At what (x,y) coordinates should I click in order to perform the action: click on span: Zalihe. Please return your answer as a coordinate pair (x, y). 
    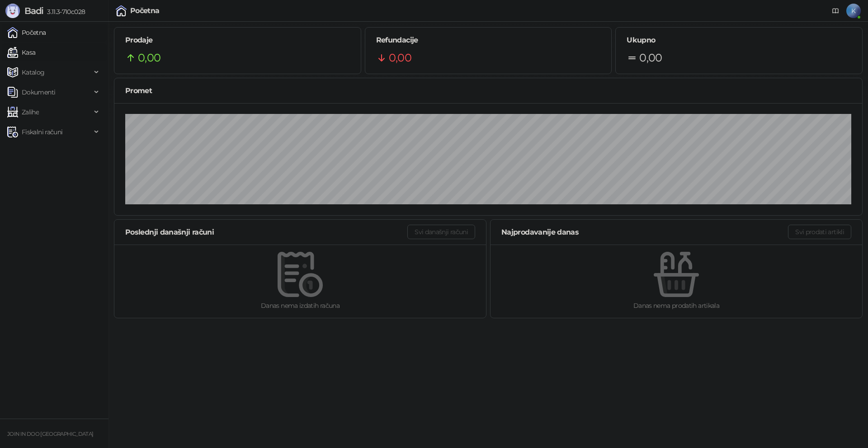
    Looking at the image, I should click on (30, 112).